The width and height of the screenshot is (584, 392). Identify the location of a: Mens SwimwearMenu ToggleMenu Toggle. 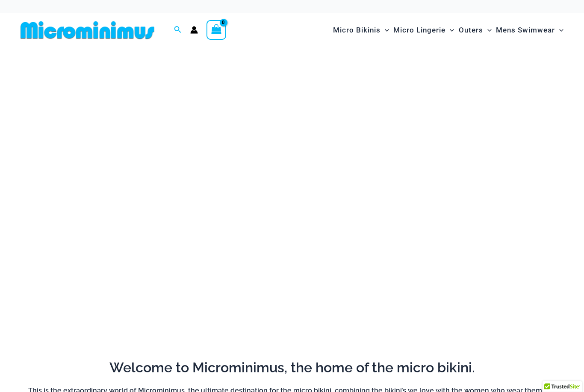
(530, 30).